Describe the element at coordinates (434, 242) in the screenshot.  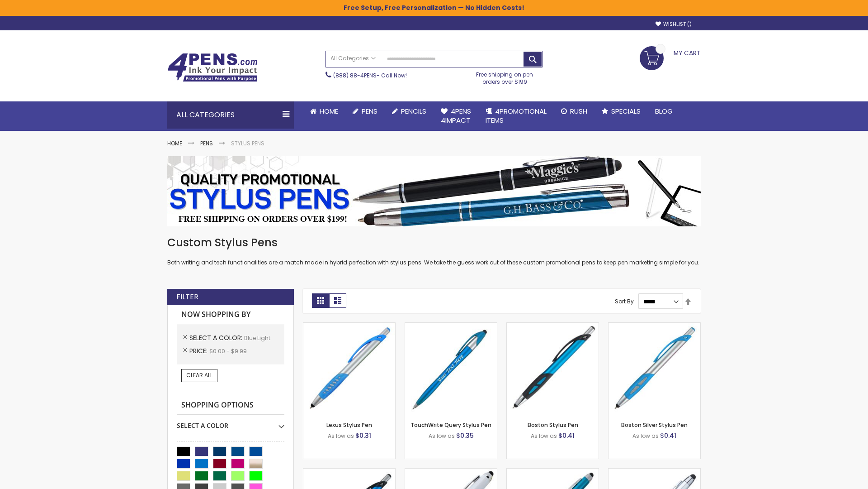
I see `h1: Custom Stylus Pens` at that location.